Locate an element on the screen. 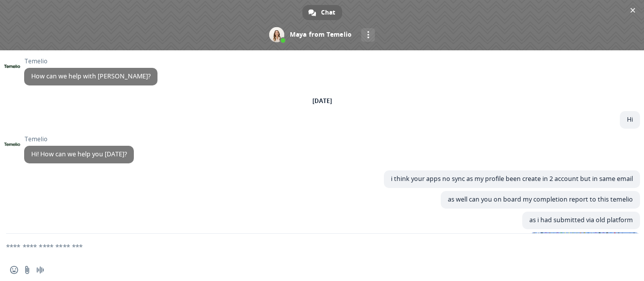 The image size is (644, 281). span: Hi is located at coordinates (630, 119).